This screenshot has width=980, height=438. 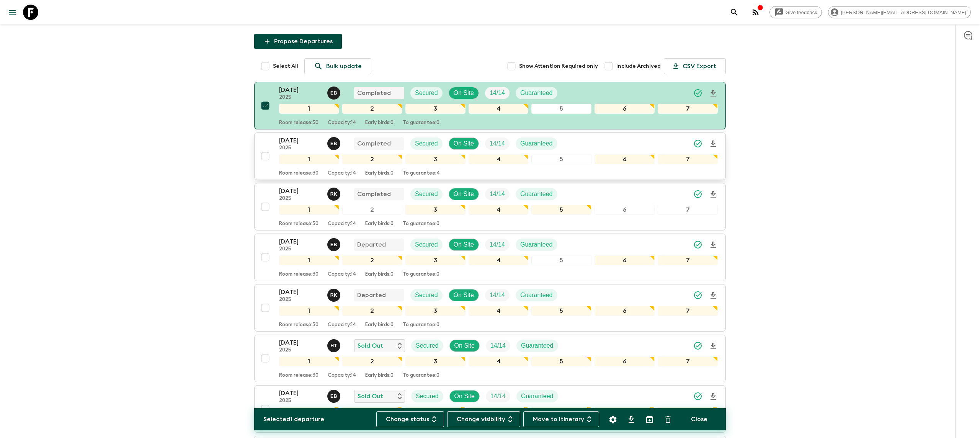 I want to click on span: Erild Balla, so click(x=335, y=395).